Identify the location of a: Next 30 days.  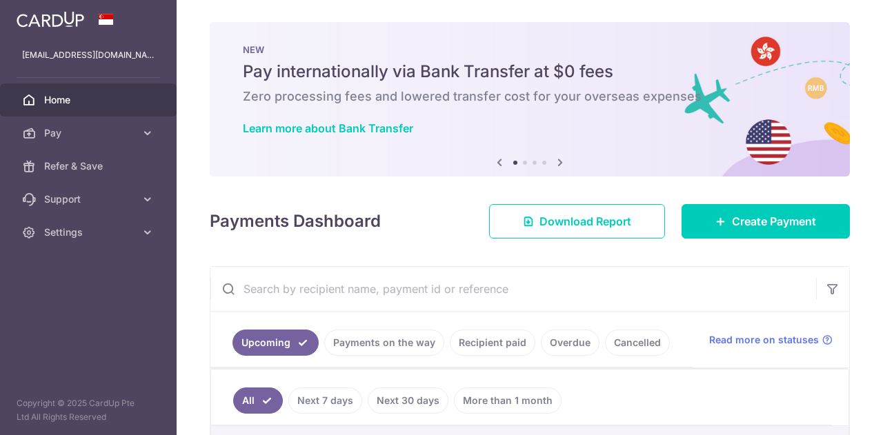
(408, 401).